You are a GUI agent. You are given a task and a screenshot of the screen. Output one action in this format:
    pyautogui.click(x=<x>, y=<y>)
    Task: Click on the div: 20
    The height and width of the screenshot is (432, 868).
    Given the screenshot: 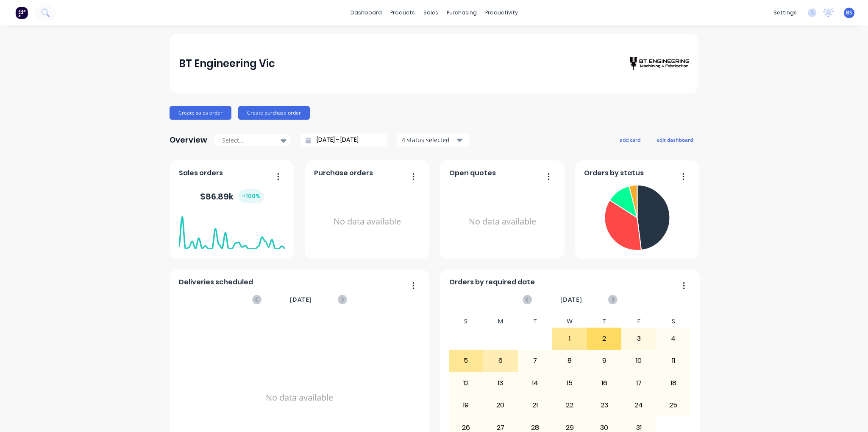 What is the action you would take?
    pyautogui.click(x=501, y=405)
    